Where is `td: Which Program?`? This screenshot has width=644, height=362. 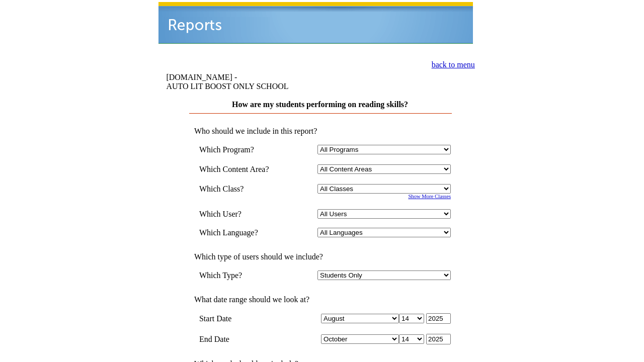
td: Which Program? is located at coordinates (242, 150).